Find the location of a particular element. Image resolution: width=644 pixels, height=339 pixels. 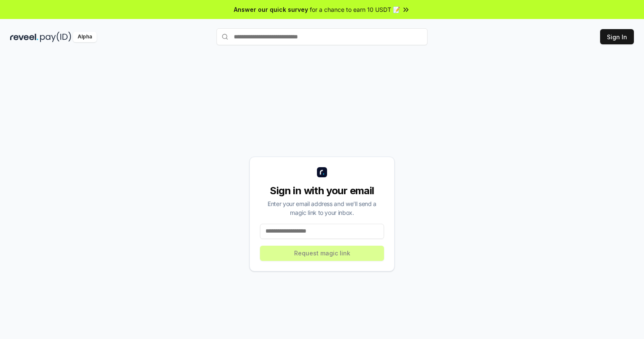

img: logo_small is located at coordinates (322, 172).